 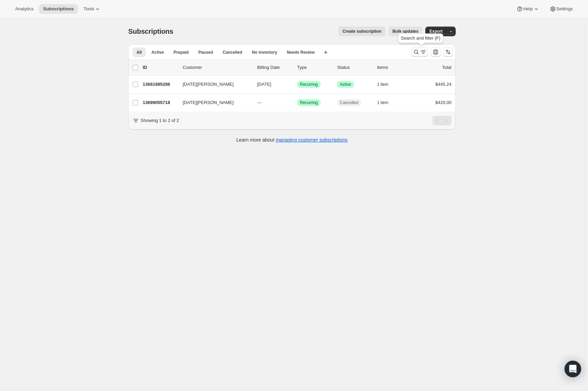 What do you see at coordinates (92, 9) in the screenshot?
I see `button: Tools` at bounding box center [92, 9].